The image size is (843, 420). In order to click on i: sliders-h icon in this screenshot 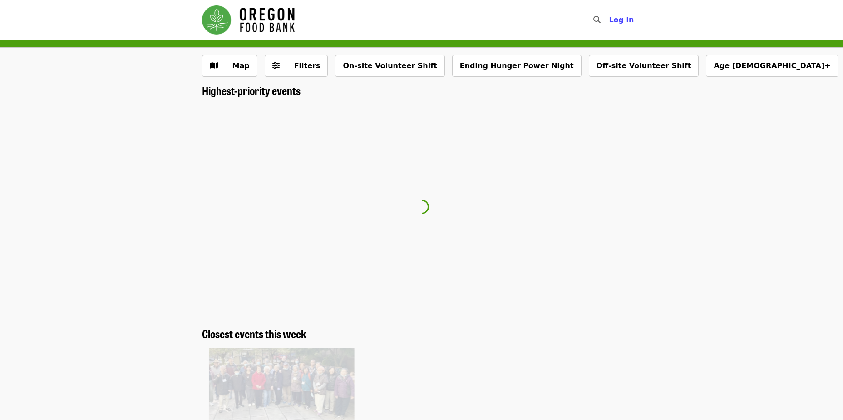, I will do `click(276, 65)`.